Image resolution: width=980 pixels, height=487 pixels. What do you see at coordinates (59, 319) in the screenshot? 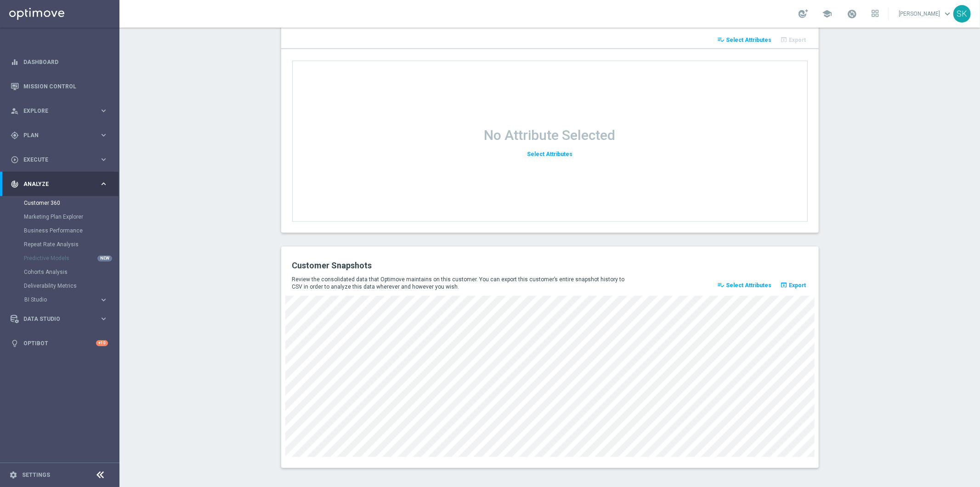
I see `button: Data Studio keyboard_arrow_right` at bounding box center [59, 319].